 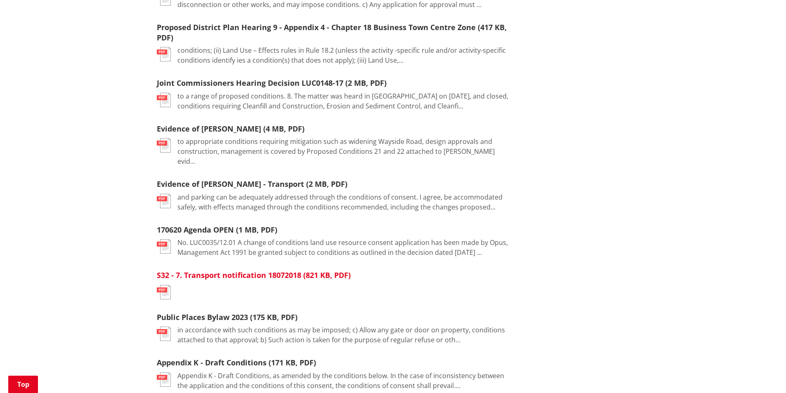 I want to click on p: and parking can be adequately addressed through the conditions of consent. I agree, be accommodat..., so click(x=343, y=202).